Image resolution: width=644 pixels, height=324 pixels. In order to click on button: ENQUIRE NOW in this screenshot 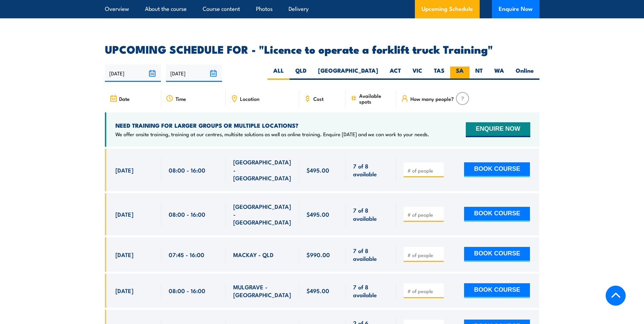, I will do `click(498, 130)`.